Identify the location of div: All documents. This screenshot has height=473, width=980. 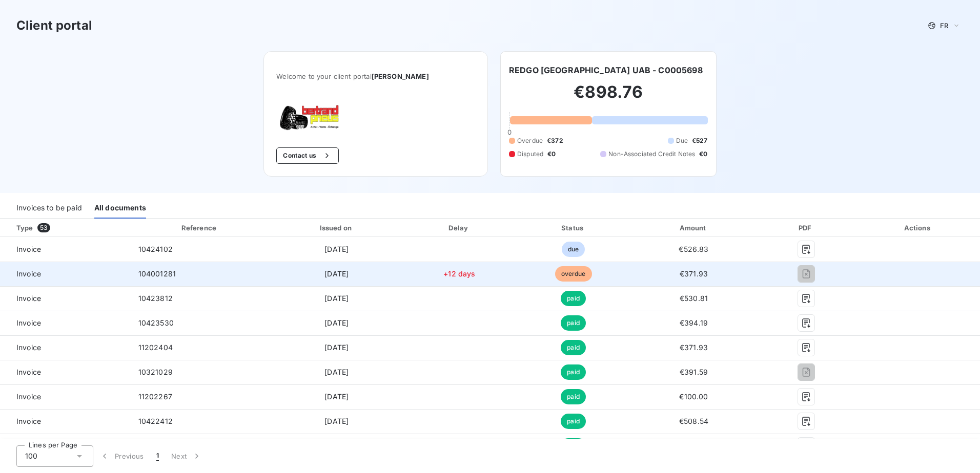
(120, 208).